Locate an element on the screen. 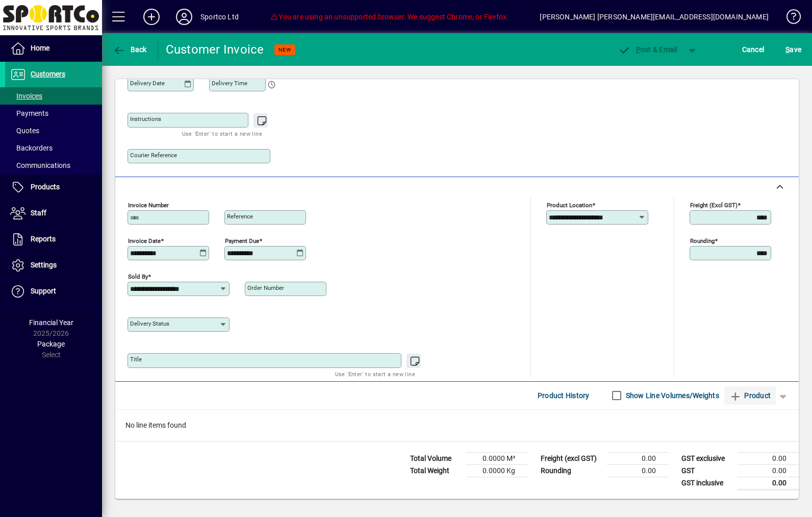 This screenshot has height=517, width=812. a: Reports is located at coordinates (54, 239).